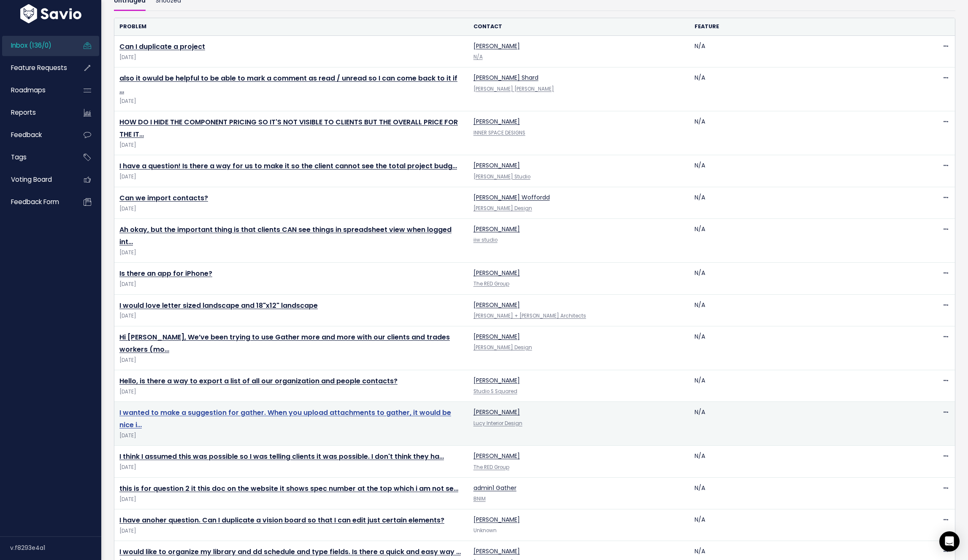 The image size is (968, 560). Describe the element at coordinates (282, 520) in the screenshot. I see `a: I have anoher question. Can I duplicate a vision board so that I can edit just certain elements?` at that location.